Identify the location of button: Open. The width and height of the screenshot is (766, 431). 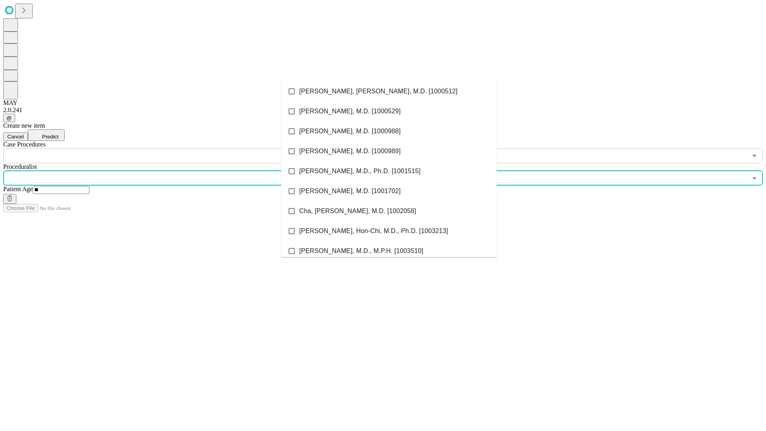
(754, 156).